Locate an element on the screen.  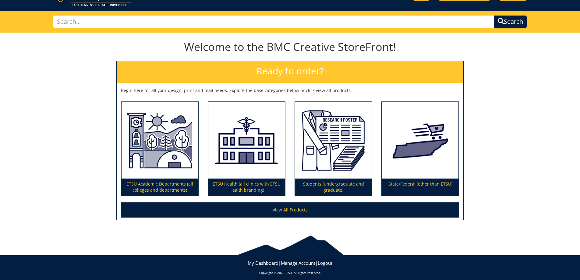
a: ETSU Health (all clinics with ETSU Health branding) is located at coordinates (246, 149).